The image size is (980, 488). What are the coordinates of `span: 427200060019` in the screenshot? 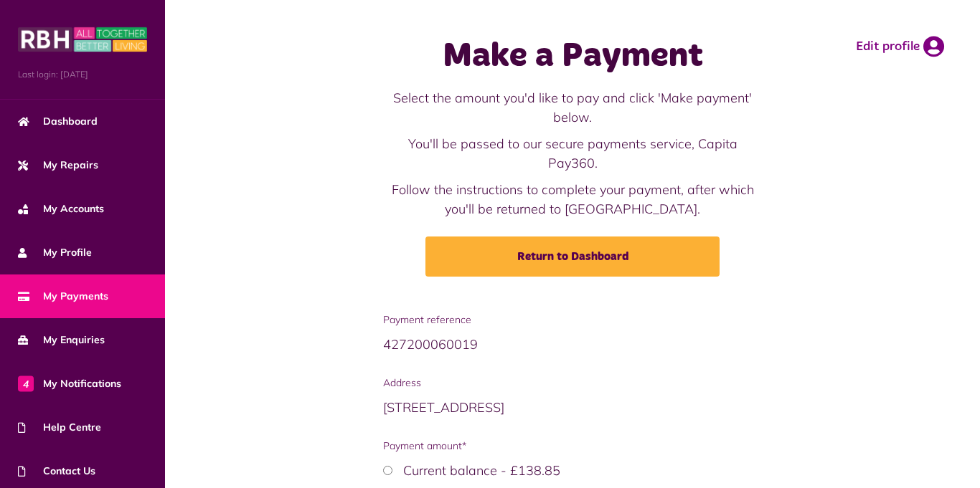 It's located at (430, 344).